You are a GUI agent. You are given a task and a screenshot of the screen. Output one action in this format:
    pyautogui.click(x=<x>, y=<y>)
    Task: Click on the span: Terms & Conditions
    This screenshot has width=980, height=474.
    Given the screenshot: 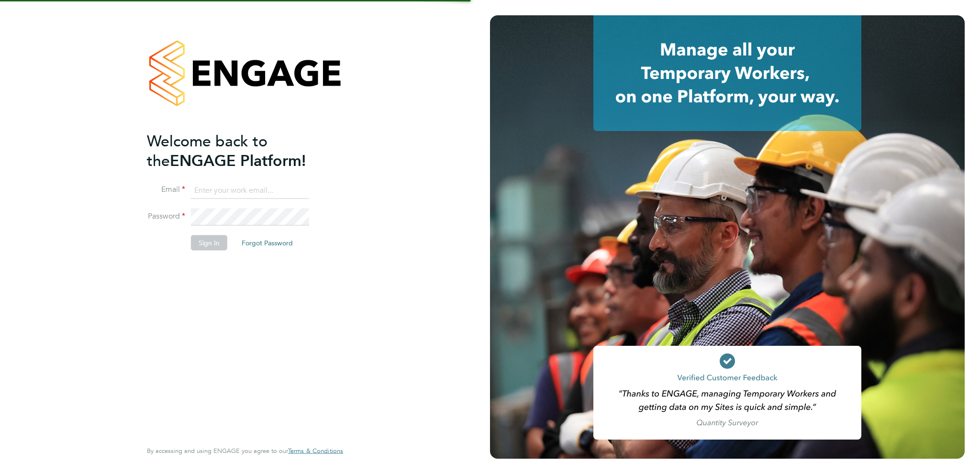 What is the action you would take?
    pyautogui.click(x=315, y=450)
    